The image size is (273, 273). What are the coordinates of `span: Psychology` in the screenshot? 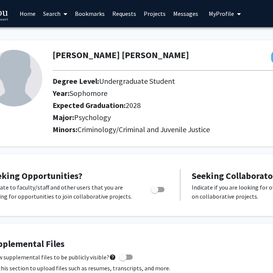 It's located at (92, 117).